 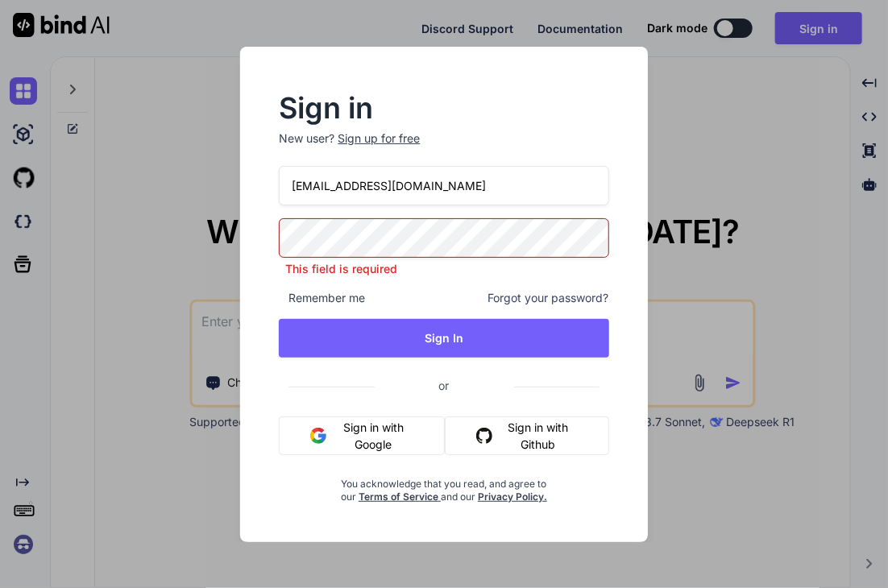 What do you see at coordinates (444, 486) in the screenshot?
I see `div: You acknowledge that you read, and agree to our and our` at bounding box center [444, 486].